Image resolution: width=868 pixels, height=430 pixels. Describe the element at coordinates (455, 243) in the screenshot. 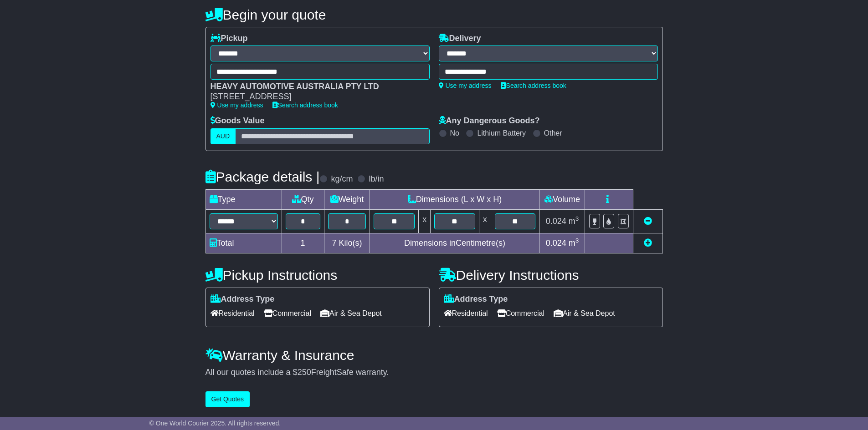

I see `td: Dimensions in Centimetre(s)` at that location.